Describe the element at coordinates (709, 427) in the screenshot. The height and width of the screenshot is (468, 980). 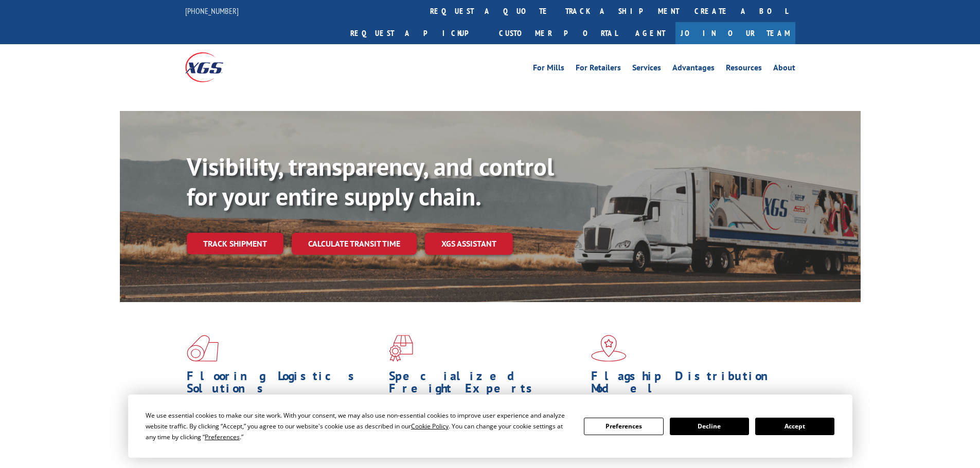
I see `button: Decline` at that location.